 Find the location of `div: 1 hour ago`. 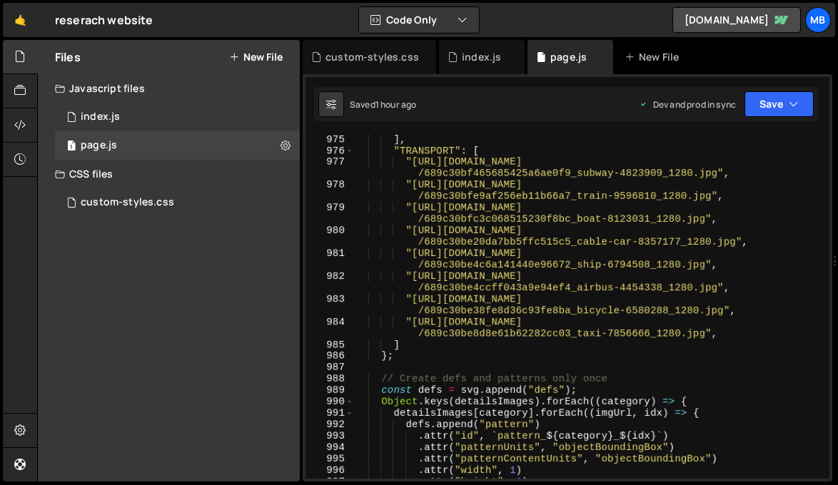

div: 1 hour ago is located at coordinates (396, 104).